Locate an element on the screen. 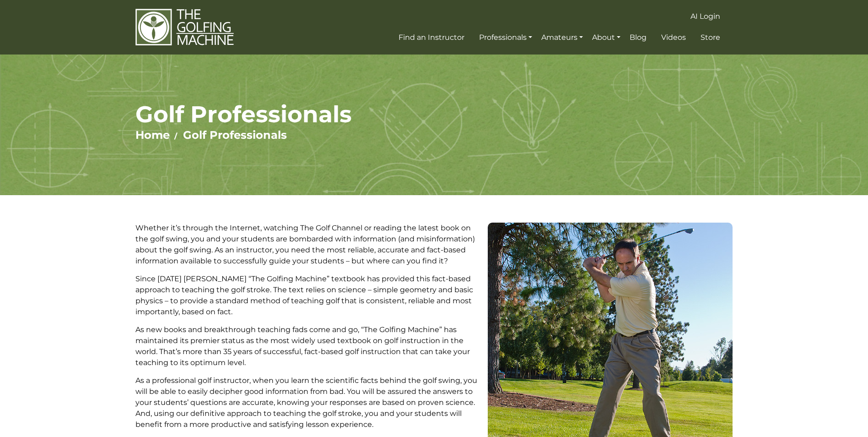 The image size is (868, 437). p: As a professional golf instructor, when you learn the scientific facts behind the golf swing, you... is located at coordinates (308, 403).